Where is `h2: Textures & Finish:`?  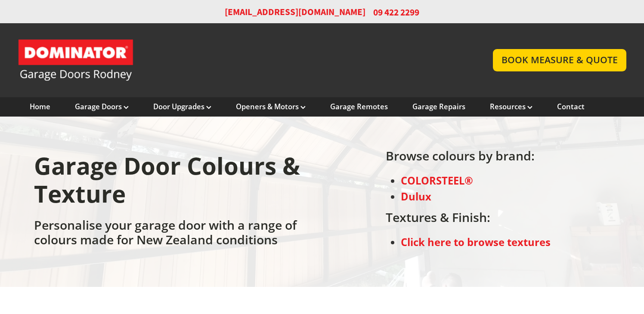
h2: Textures & Finish: is located at coordinates (468, 220).